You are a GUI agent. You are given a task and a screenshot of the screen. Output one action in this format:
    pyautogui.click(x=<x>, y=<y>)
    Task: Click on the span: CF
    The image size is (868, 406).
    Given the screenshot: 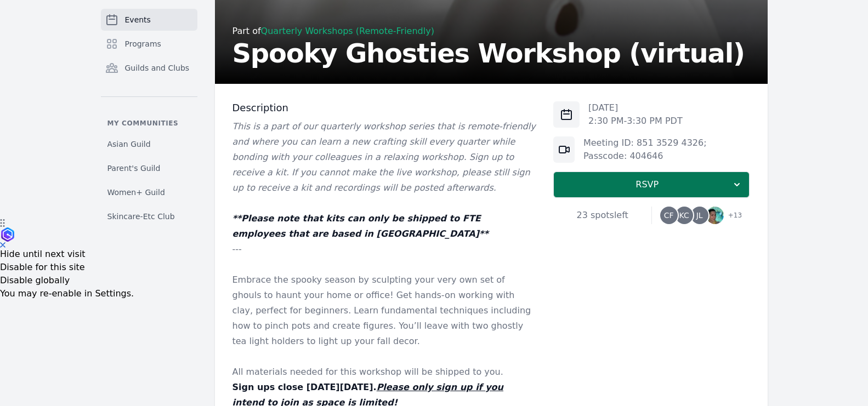 What is the action you would take?
    pyautogui.click(x=669, y=215)
    